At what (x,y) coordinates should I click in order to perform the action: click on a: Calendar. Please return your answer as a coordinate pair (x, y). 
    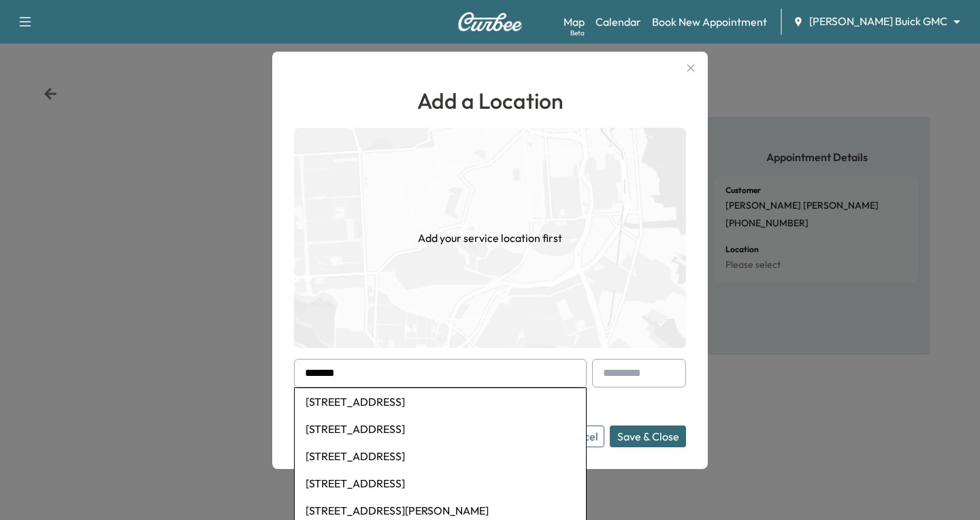
    Looking at the image, I should click on (617, 22).